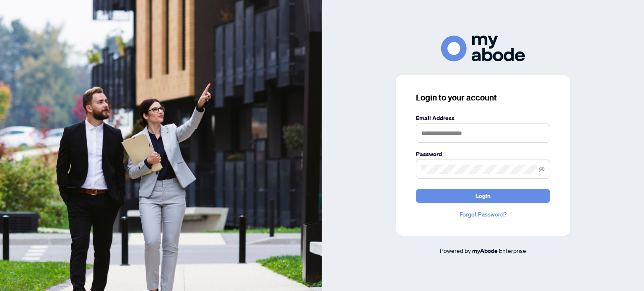  Describe the element at coordinates (484, 251) in the screenshot. I see `a: myAbode` at that location.